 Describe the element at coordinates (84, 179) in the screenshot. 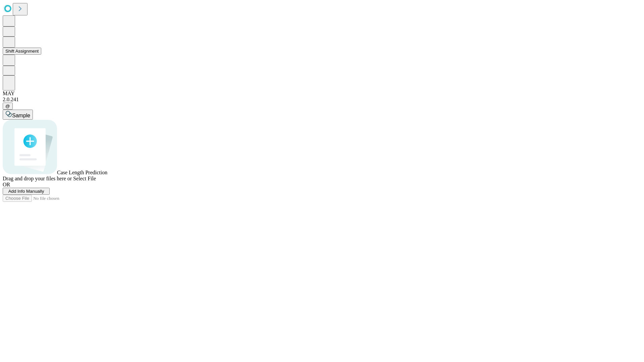

I see `span: Select File` at that location.